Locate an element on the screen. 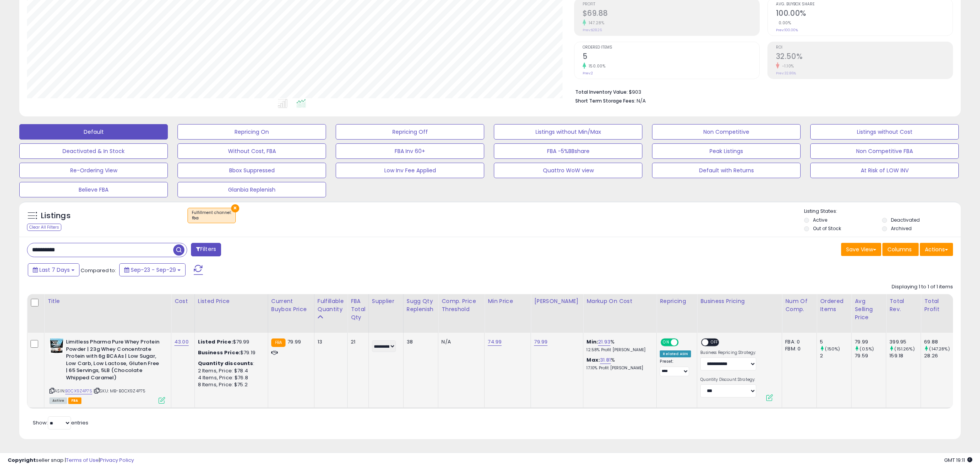 The image size is (980, 468). button: Listings without Min/Max is located at coordinates (568, 132).